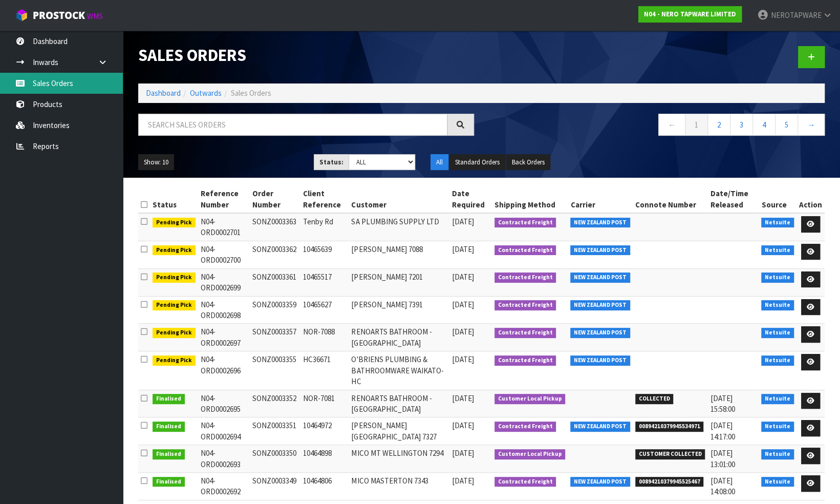  I want to click on img: cube-alt.png, so click(21, 15).